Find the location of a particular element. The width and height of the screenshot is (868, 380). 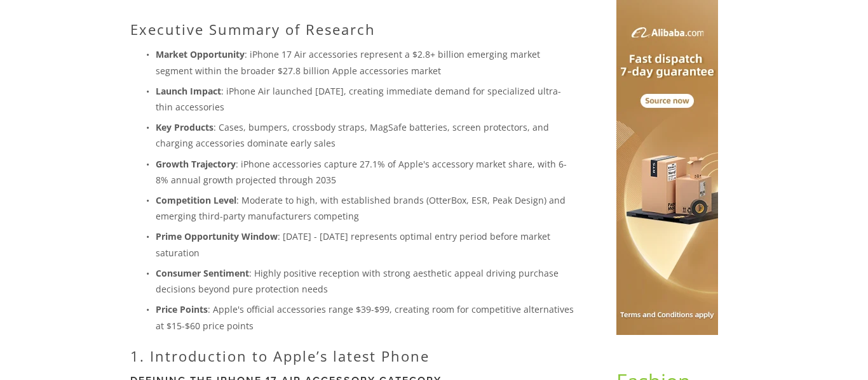

strong: Launch Impact is located at coordinates (188, 91).